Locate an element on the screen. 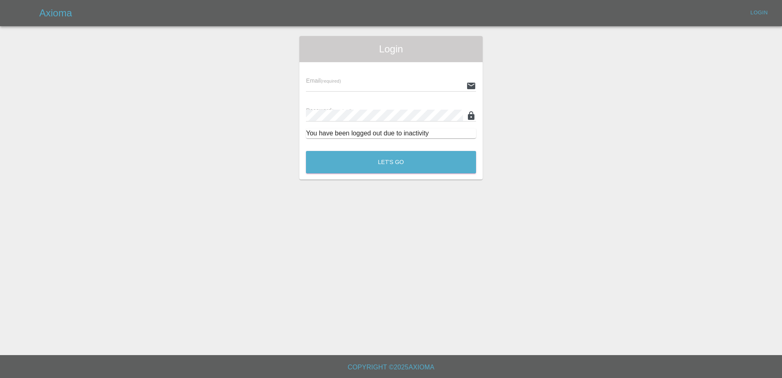 The image size is (782, 378). a: Login is located at coordinates (759, 13).